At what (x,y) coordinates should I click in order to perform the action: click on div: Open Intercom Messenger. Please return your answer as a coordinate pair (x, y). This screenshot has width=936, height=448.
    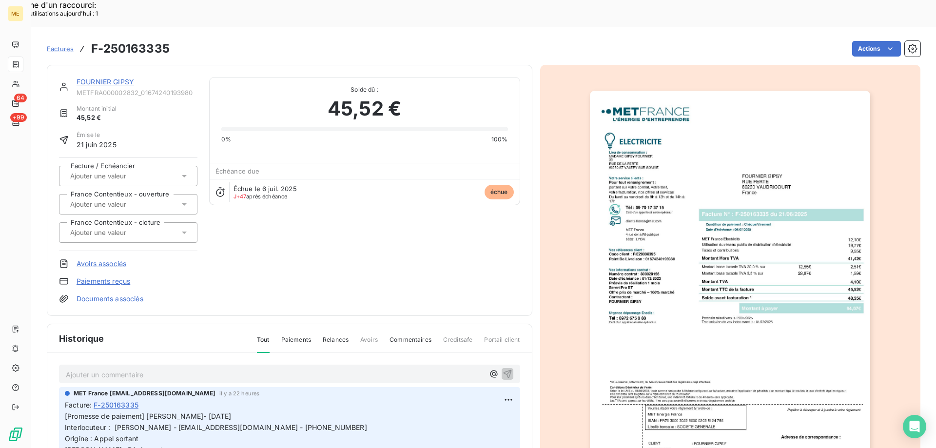
    Looking at the image, I should click on (915, 427).